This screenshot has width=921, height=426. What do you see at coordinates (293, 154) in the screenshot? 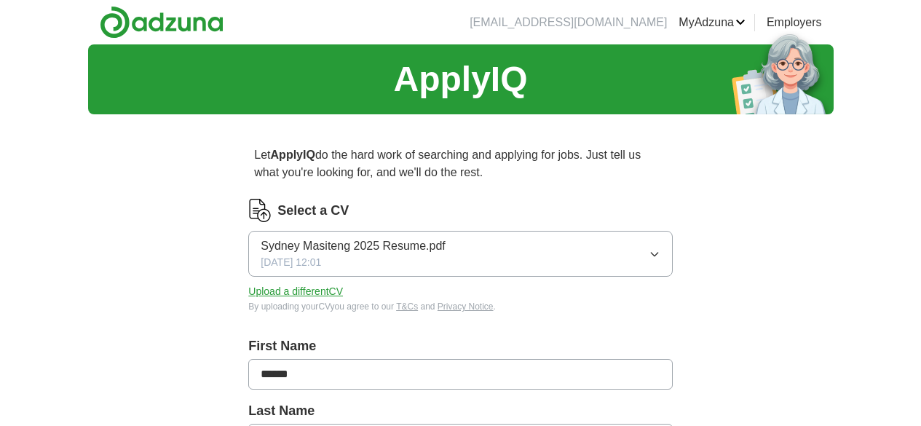
I see `strong: ApplyIQ` at bounding box center [293, 154].